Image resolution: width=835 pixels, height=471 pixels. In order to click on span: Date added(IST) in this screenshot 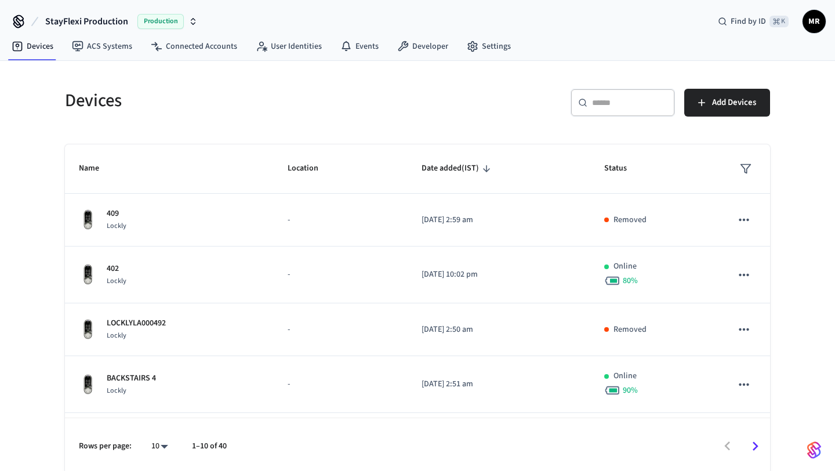, I will do `click(457, 168)`.